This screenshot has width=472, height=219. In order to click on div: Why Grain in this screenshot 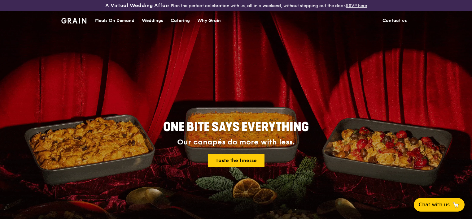, I will do `click(209, 21)`.